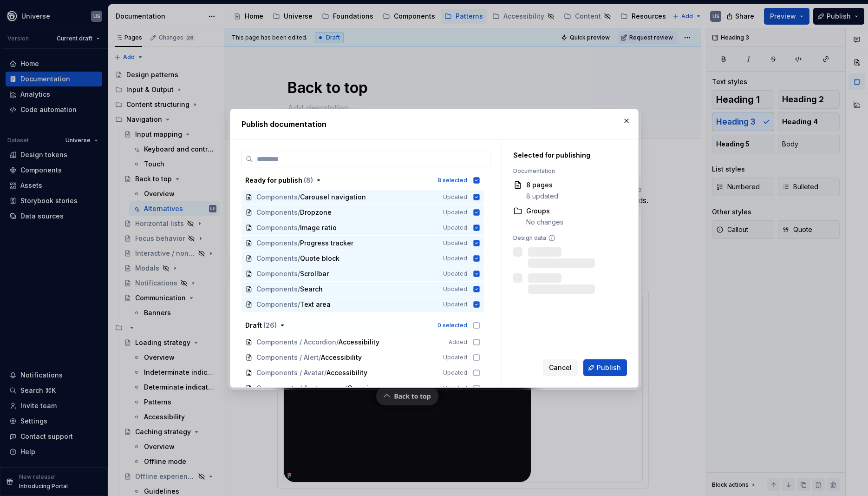 This screenshot has height=496, width=868. What do you see at coordinates (453, 325) in the screenshot?
I see `div: 0 selected` at bounding box center [453, 325].